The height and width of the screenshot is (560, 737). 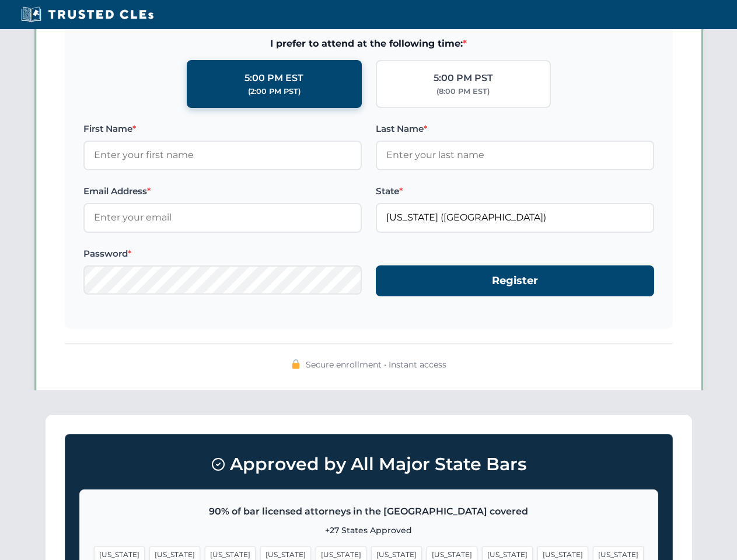 What do you see at coordinates (369, 44) in the screenshot?
I see `span: I prefer to attend at the following time:` at bounding box center [369, 44].